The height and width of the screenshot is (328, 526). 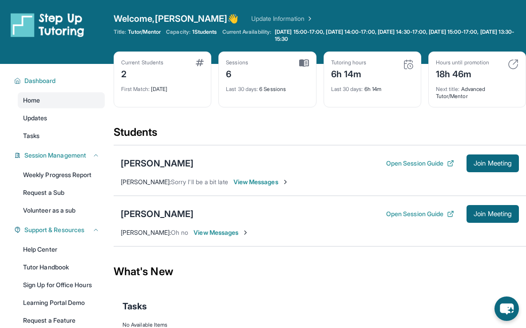 What do you see at coordinates (199, 181) in the screenshot?
I see `span: Sorry I'll be a bit late` at bounding box center [199, 181].